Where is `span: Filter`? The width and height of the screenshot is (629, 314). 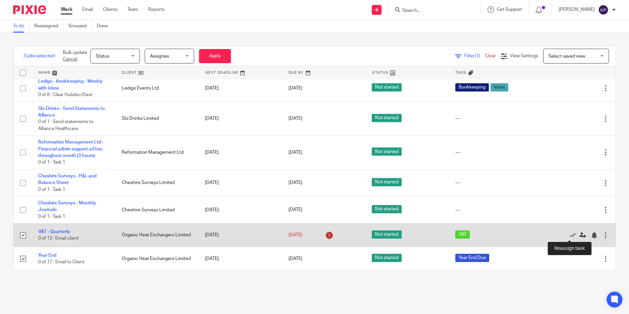
span: Filter is located at coordinates (474, 56).